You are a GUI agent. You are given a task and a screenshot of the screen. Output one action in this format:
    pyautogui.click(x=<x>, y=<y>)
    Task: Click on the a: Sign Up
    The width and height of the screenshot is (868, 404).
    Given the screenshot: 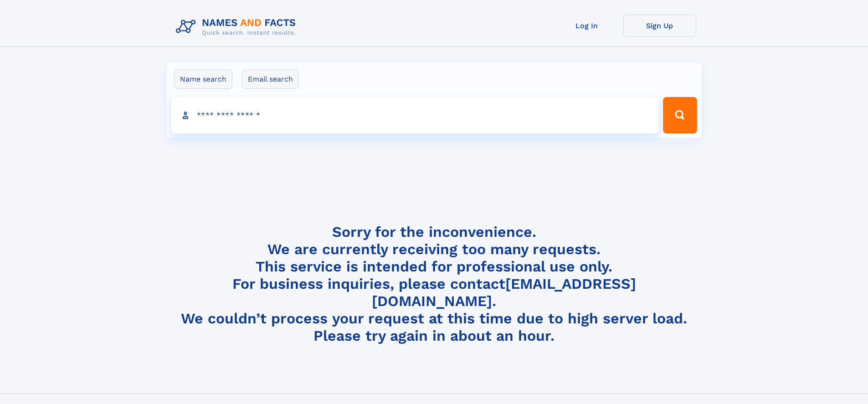 What is the action you would take?
    pyautogui.click(x=660, y=25)
    